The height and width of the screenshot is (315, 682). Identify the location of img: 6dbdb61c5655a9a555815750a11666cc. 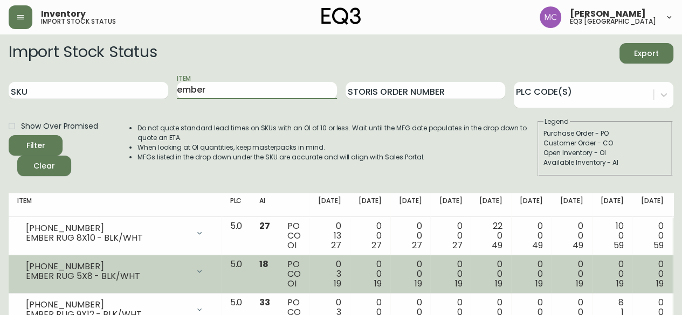
(551, 17).